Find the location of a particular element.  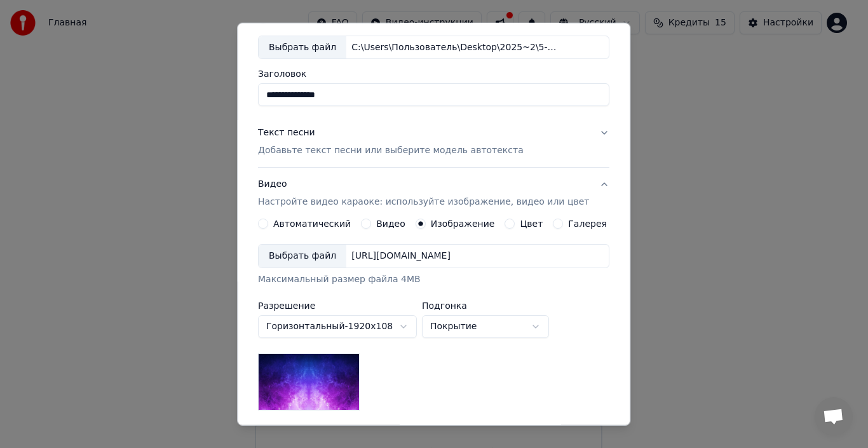

label: Разрешение is located at coordinates (337, 306).